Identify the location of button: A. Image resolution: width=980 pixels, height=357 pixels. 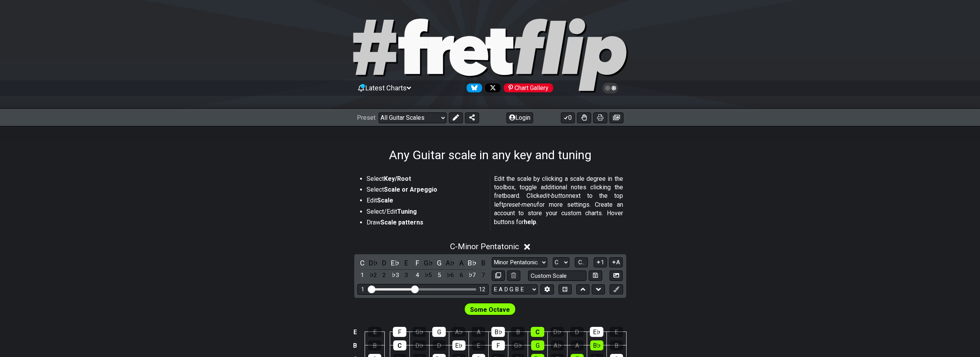
(616, 263).